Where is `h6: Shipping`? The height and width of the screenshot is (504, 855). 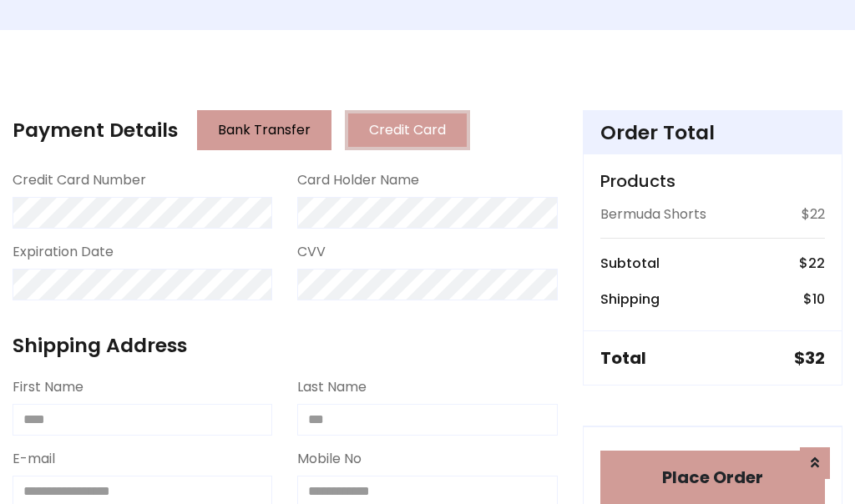
h6: Shipping is located at coordinates (630, 299).